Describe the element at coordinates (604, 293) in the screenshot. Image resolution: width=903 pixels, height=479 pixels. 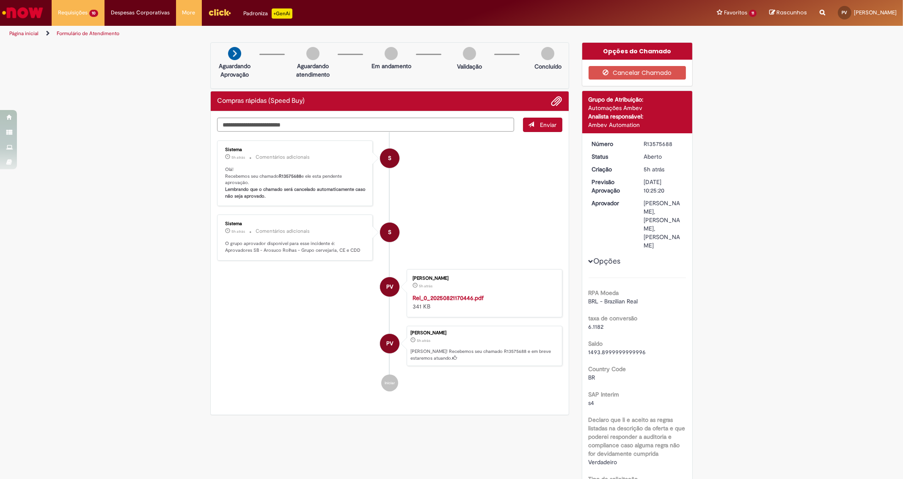
I see `b: RPA Moeda` at that location.